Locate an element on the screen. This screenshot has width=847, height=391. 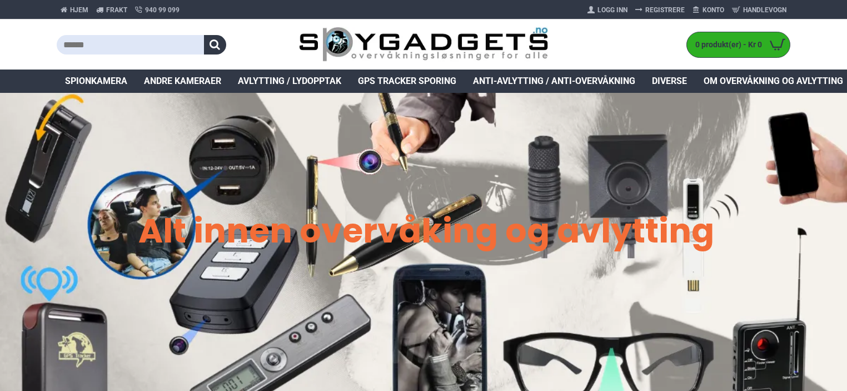
span: 940 99 099 is located at coordinates (162, 10).